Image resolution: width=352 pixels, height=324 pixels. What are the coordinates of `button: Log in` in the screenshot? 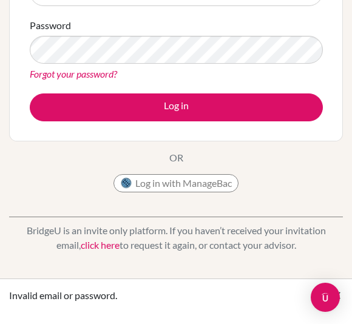 It's located at (176, 107).